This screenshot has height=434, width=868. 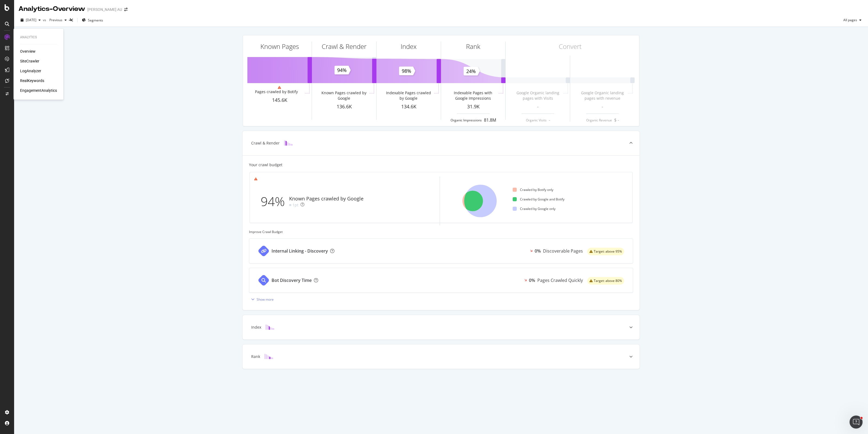 I want to click on div: 81.8M, so click(x=490, y=120).